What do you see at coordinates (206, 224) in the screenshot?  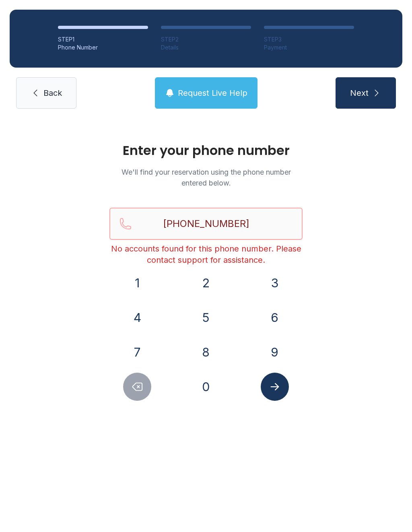 I see `input: Reservation phone number` at bounding box center [206, 224].